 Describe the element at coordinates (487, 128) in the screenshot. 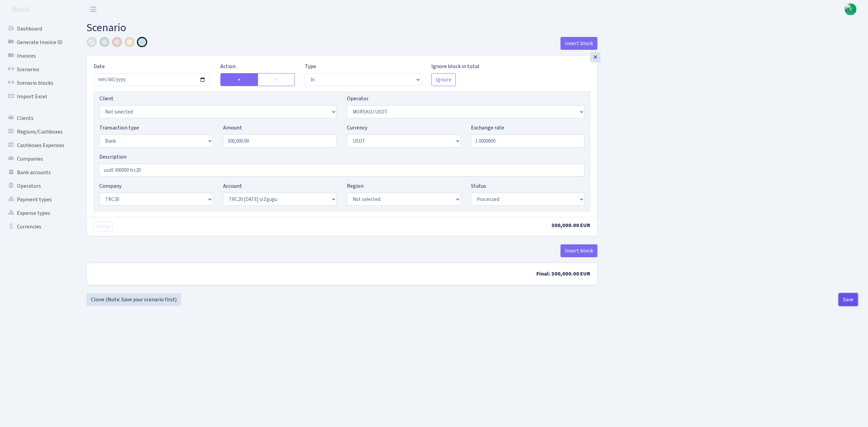

I see `label: Exchange rate` at that location.